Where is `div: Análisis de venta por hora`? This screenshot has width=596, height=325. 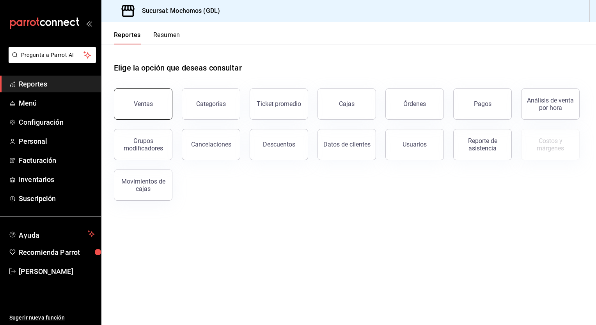 div: Análisis de venta por hora is located at coordinates (550, 104).